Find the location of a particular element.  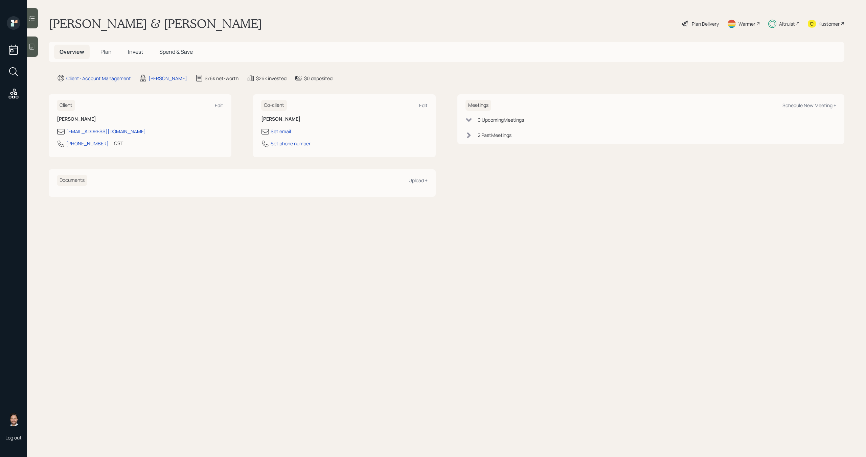

h6: Client is located at coordinates (66, 105).